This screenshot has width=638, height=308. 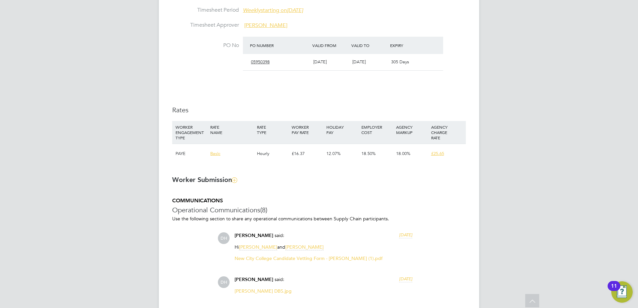 I want to click on div: Valid To, so click(x=369, y=45).